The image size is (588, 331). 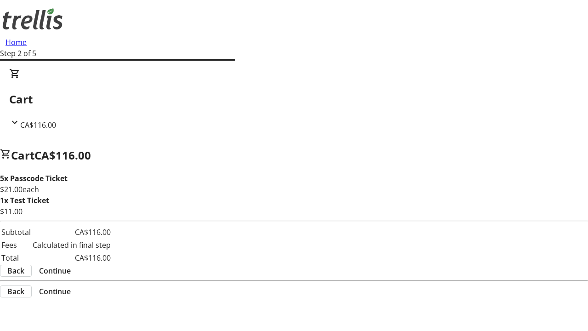 What do you see at coordinates (23, 155) in the screenshot?
I see `span: Cart` at bounding box center [23, 155].